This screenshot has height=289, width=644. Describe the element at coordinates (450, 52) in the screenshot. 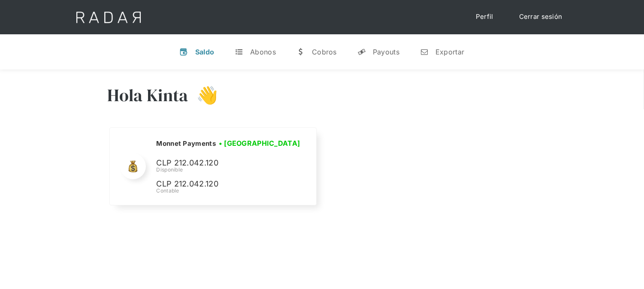

I see `div: Exportar` at that location.